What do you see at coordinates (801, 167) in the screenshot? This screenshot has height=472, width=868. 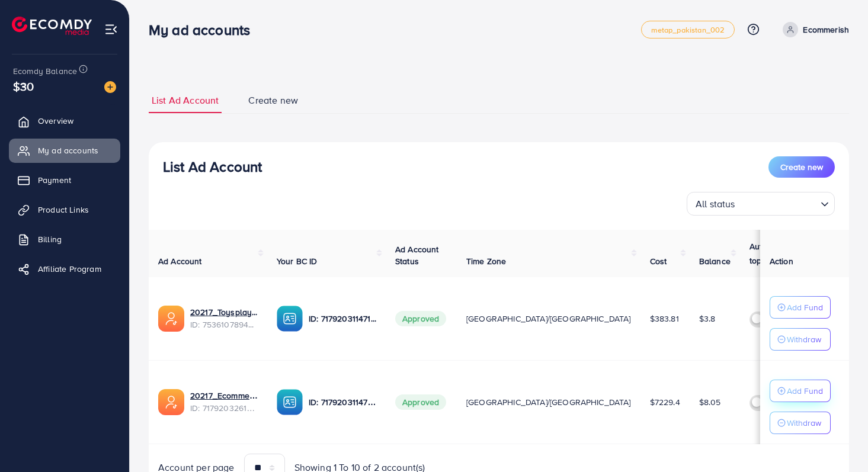 I see `button: Create new` at bounding box center [801, 167].